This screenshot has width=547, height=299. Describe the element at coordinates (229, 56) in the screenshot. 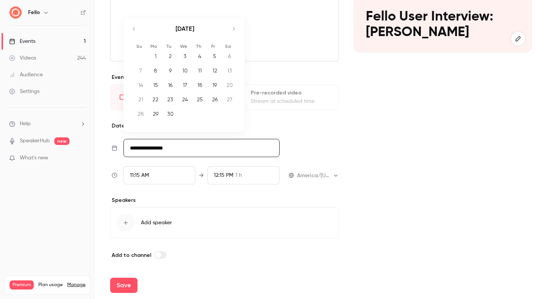

I see `div: 6` at that location.